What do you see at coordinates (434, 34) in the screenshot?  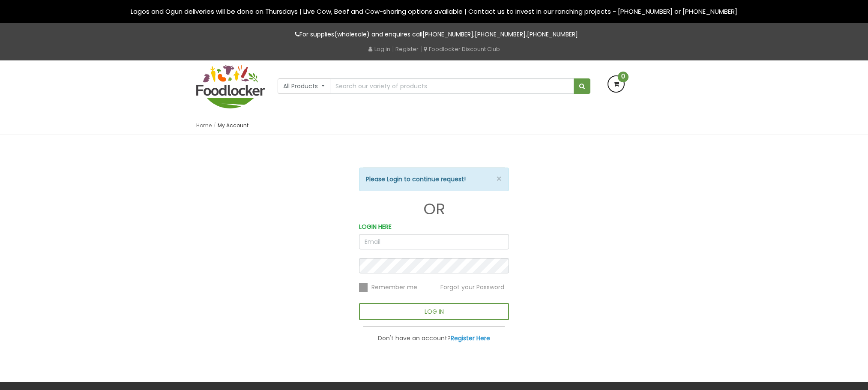 I see `p: For supplies(wholesale) and enquires call , ,` at bounding box center [434, 34].